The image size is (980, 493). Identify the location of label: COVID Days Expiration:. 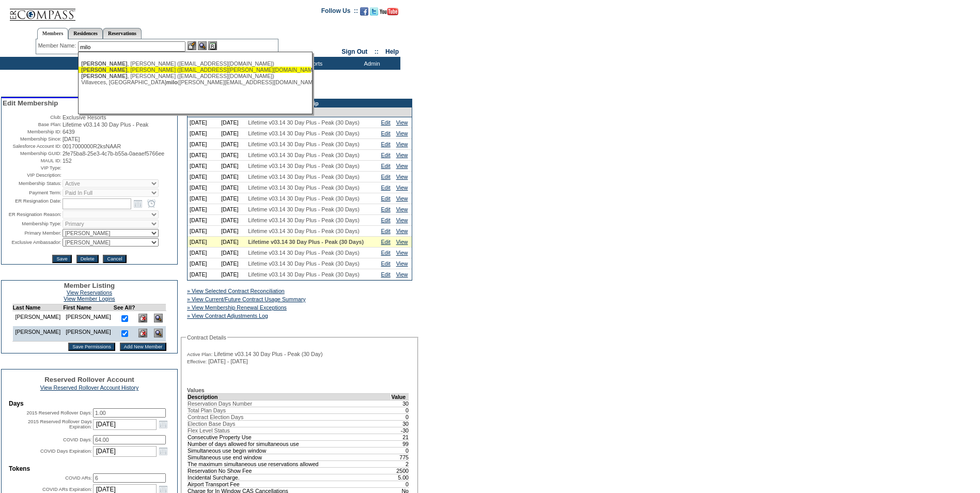
(66, 451).